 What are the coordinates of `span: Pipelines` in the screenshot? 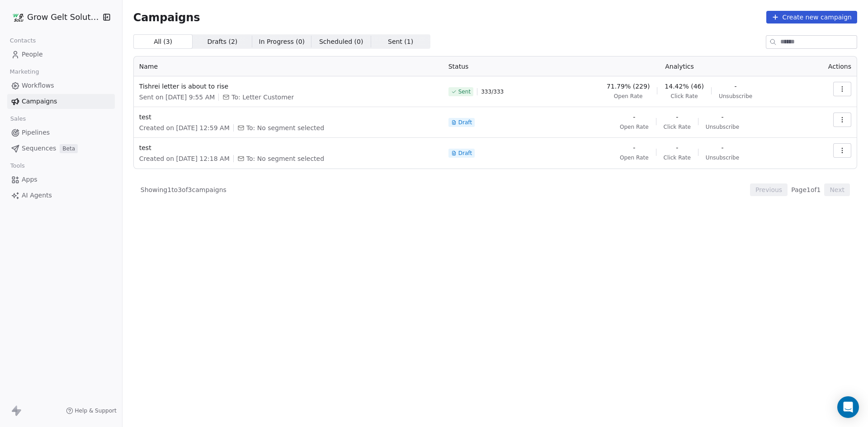 It's located at (35, 133).